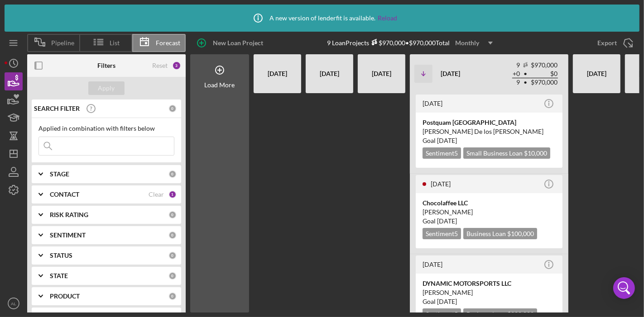  I want to click on b: PRODUCT, so click(65, 296).